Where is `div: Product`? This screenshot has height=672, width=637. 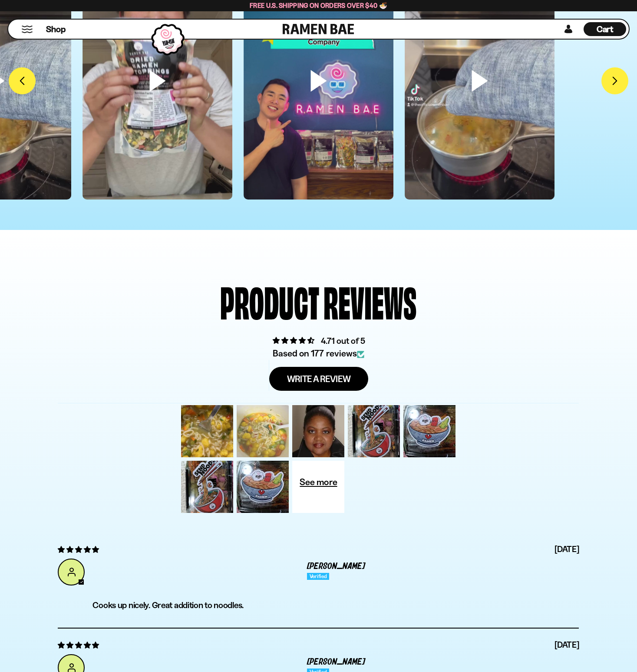 div: Product is located at coordinates (270, 301).